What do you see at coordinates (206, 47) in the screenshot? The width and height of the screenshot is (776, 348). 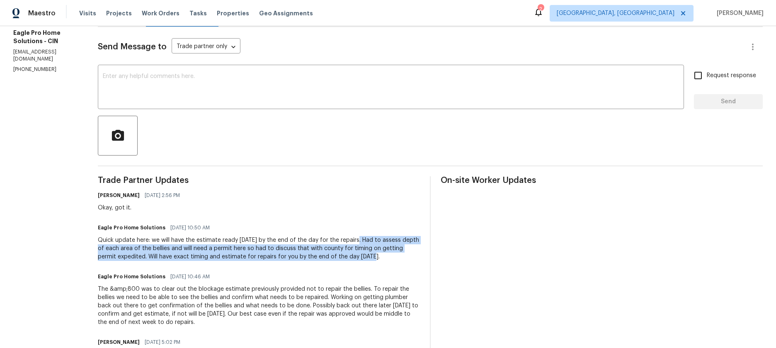 I see `div: Trade partner only` at bounding box center [206, 47].